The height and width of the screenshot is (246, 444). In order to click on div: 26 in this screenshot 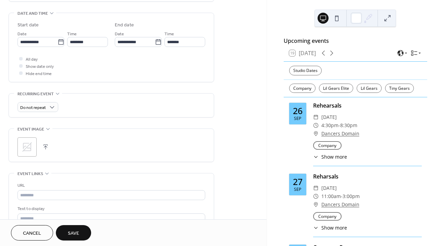, I will do `click(298, 111)`.